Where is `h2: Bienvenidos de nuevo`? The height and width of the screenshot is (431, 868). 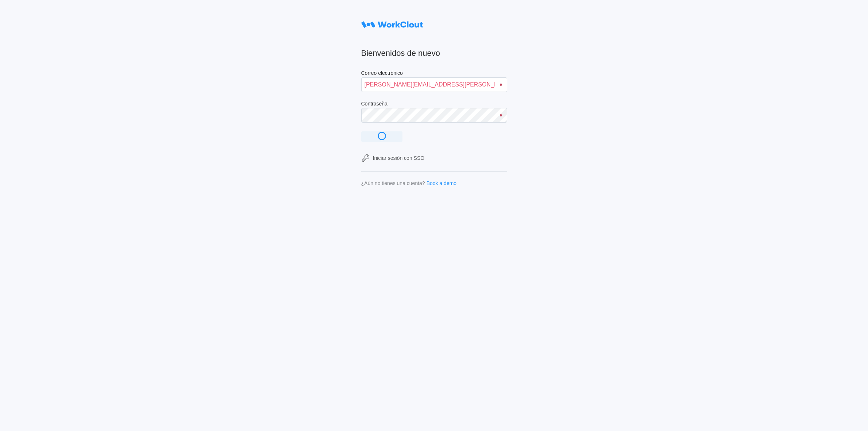 h2: Bienvenidos de nuevo is located at coordinates (434, 53).